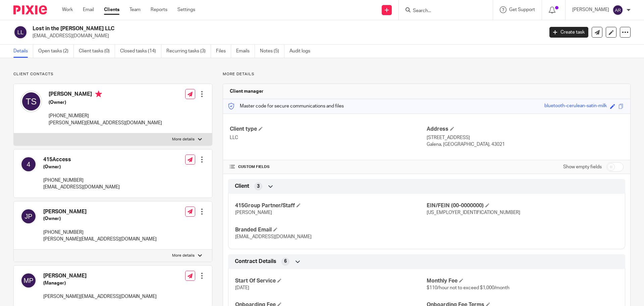  Describe the element at coordinates (442, 11) in the screenshot. I see `input: Search` at that location.